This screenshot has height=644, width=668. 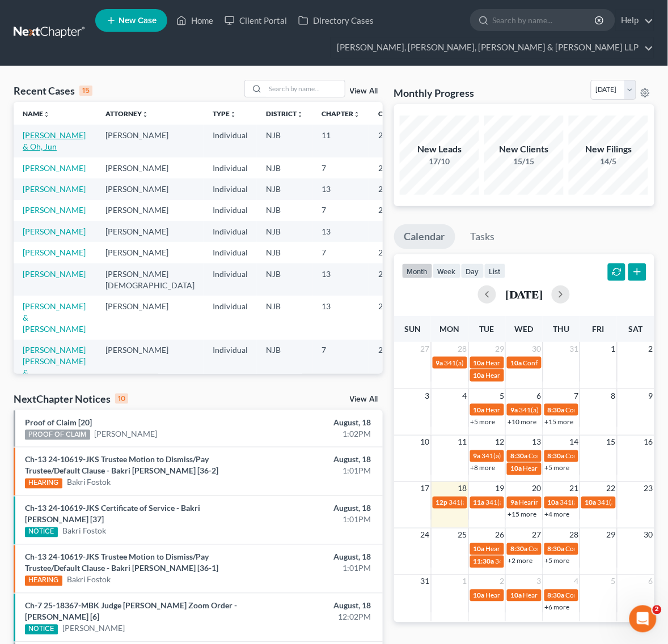 I want to click on span: 17, so click(x=425, y=489).